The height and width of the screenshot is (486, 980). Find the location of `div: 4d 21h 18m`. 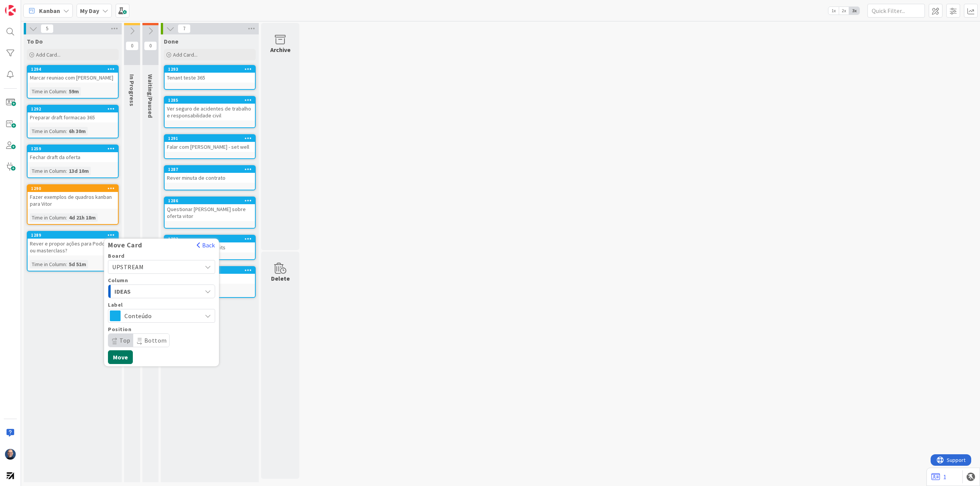

div: 4d 21h 18m is located at coordinates (82, 218).